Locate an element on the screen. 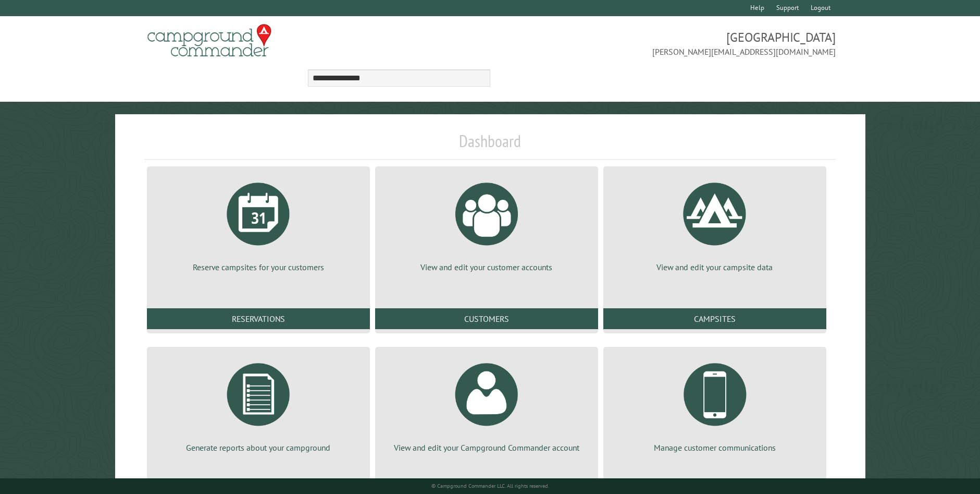  a: Generate reports about your campground is located at coordinates (259, 404).